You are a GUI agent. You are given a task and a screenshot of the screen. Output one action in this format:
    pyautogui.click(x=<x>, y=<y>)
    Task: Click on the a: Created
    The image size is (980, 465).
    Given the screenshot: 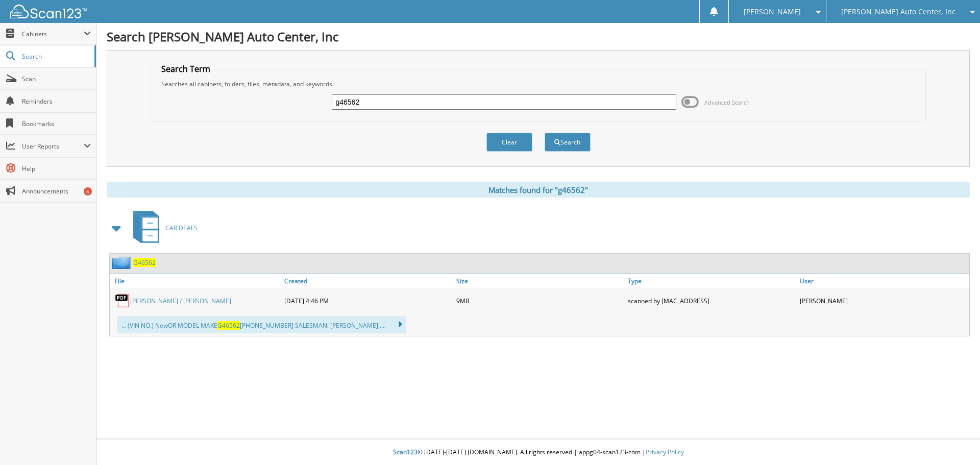 What is the action you would take?
    pyautogui.click(x=367, y=281)
    